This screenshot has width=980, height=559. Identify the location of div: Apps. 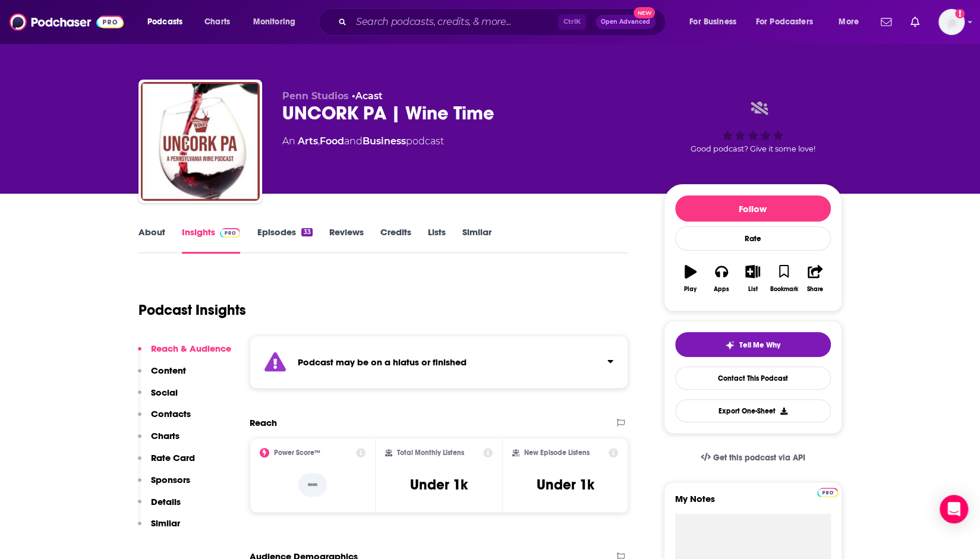
(722, 289).